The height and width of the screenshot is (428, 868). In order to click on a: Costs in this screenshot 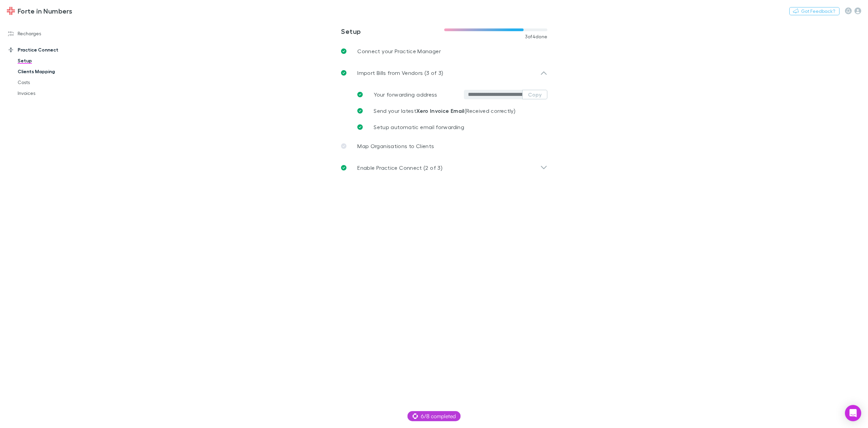, I will do `click(53, 82)`.